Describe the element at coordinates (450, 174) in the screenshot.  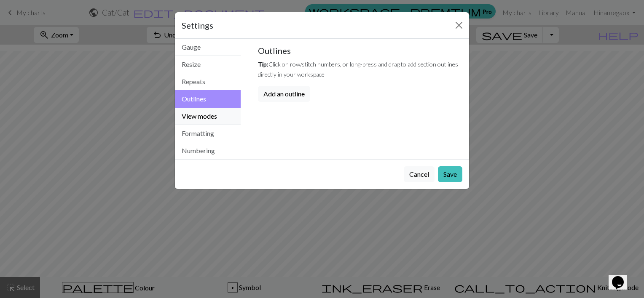
I see `button: Save` at that location.